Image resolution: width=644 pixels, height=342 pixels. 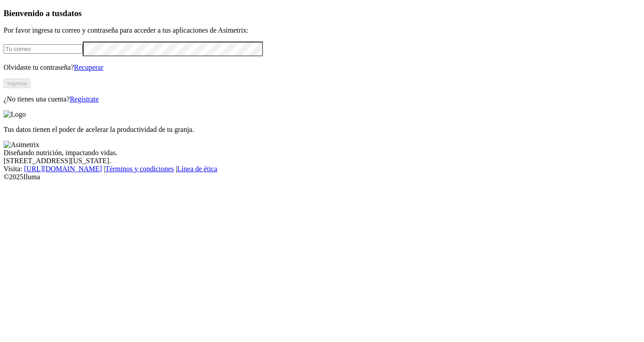 What do you see at coordinates (322, 30) in the screenshot?
I see `p: Por favor ingresa tu correo y contraseña para acceder a tus aplicaciones de Asimetrix:` at bounding box center [322, 30].